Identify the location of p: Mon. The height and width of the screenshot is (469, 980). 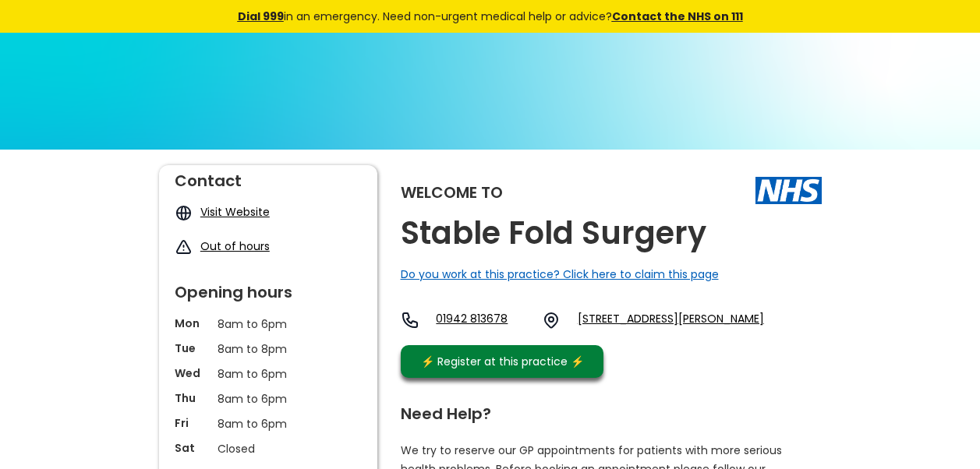
(191, 323).